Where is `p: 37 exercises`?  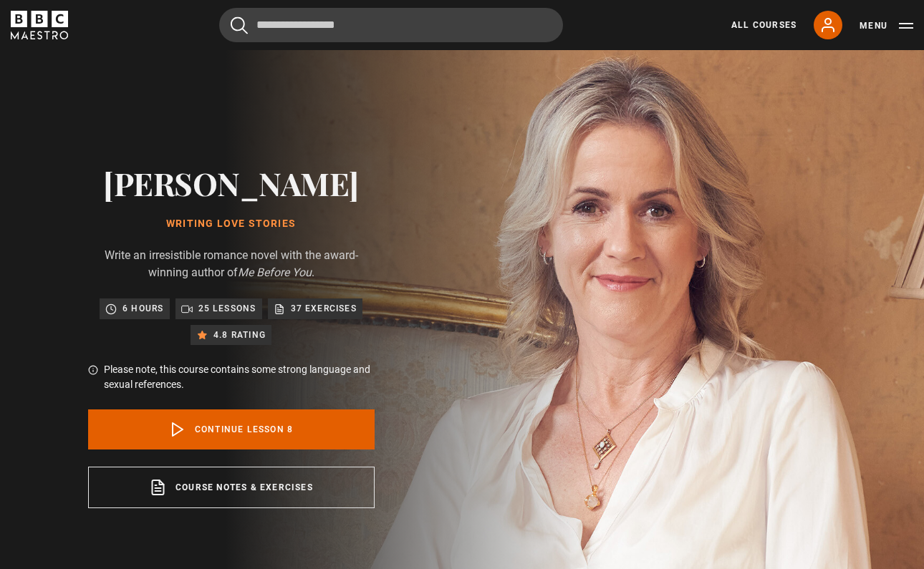 p: 37 exercises is located at coordinates (324, 308).